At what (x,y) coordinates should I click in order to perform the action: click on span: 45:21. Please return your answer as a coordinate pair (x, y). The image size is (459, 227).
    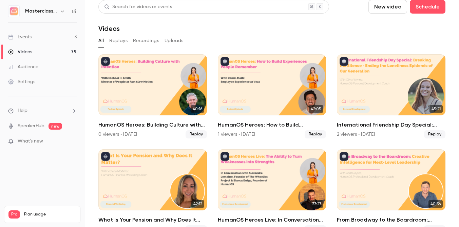
    Looking at the image, I should click on (436, 109).